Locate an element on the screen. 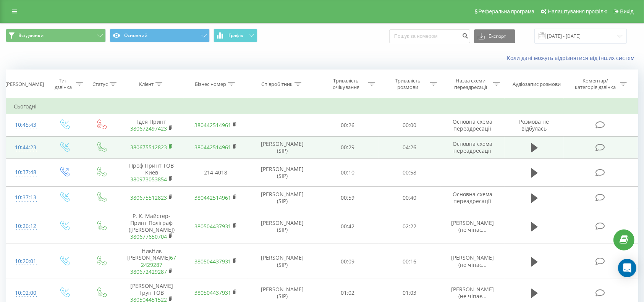 Image resolution: width=644 pixels, height=302 pixels. div: Коментар/категорія дзвінка is located at coordinates (595, 84).